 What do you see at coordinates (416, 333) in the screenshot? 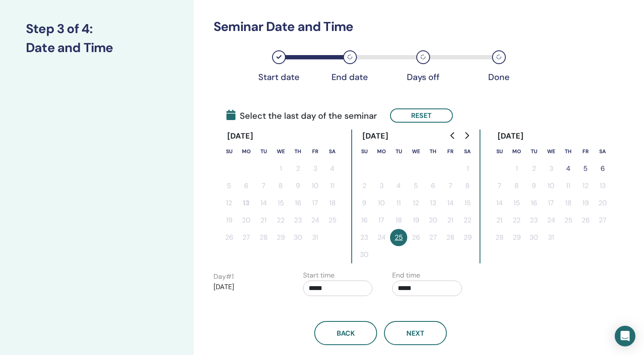
I see `button: Next` at bounding box center [416, 333].